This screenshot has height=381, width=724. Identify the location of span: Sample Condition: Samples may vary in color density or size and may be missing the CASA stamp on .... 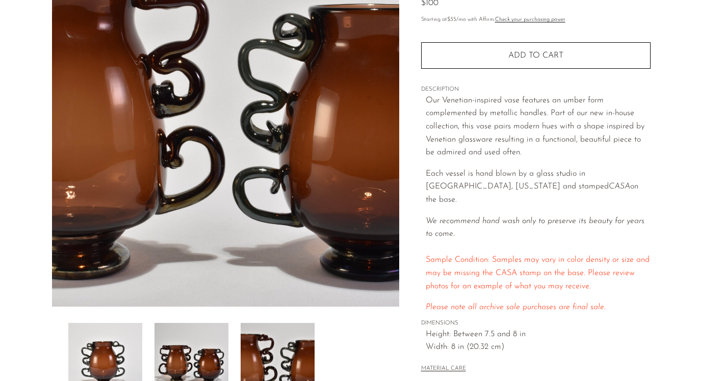
(537, 273).